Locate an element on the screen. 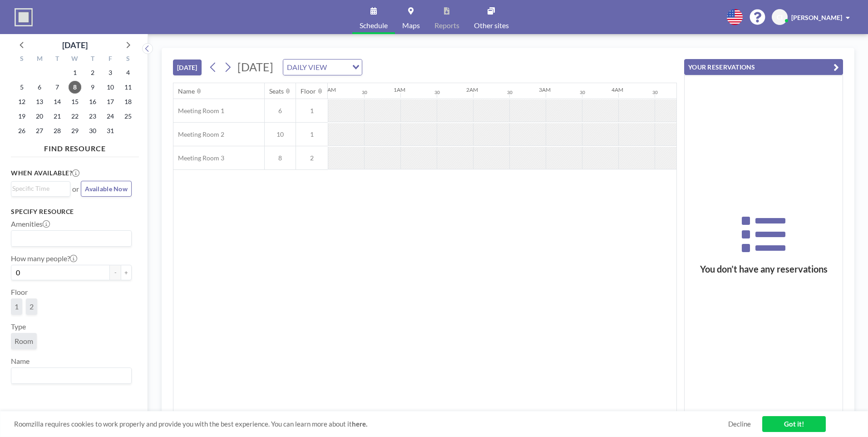 This screenshot has height=437, width=868. span: Available Now is located at coordinates (106, 188).